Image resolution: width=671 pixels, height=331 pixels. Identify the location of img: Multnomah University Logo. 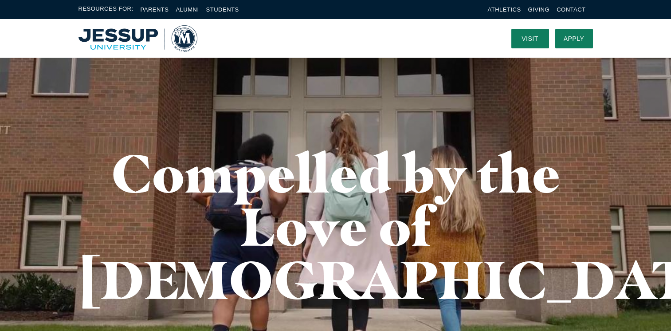
(138, 39).